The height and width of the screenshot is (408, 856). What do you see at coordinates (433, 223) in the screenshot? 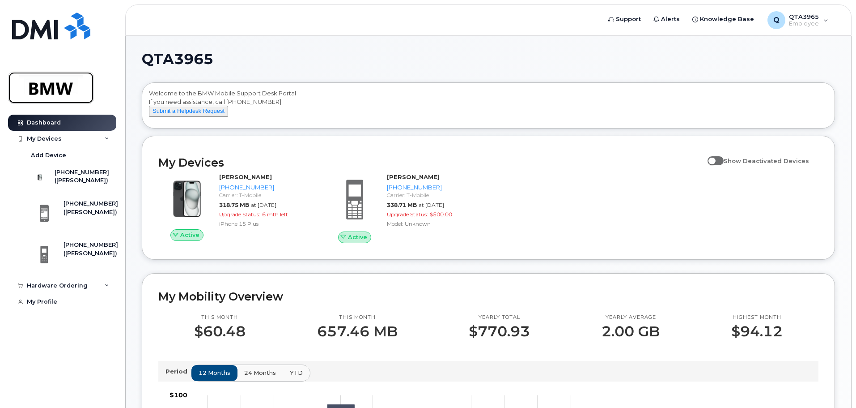
I see `div: Model: Unknown` at bounding box center [433, 223].